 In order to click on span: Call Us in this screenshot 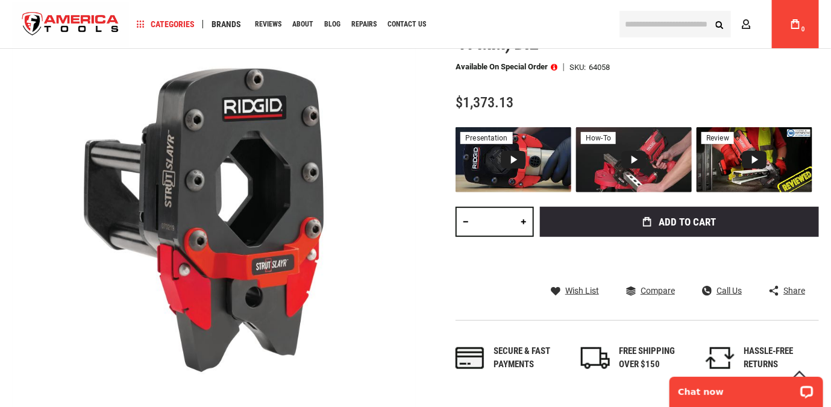, I will do `click(729, 291)`.